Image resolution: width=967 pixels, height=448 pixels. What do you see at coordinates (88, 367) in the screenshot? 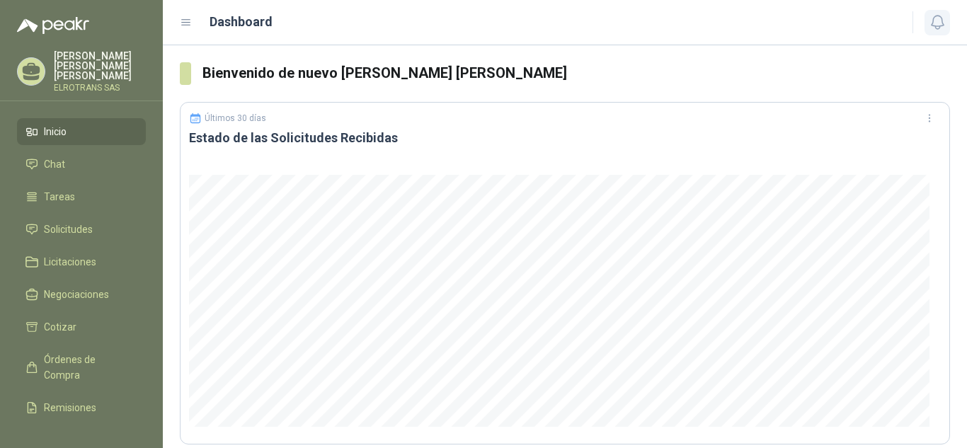
I see `span: Órdenes de Compra` at bounding box center [88, 367].